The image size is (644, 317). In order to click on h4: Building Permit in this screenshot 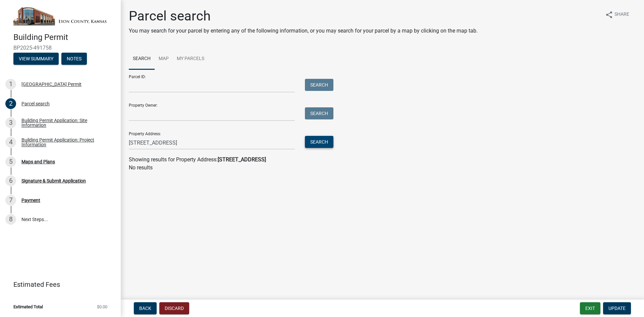, I will do `click(65, 38)`.